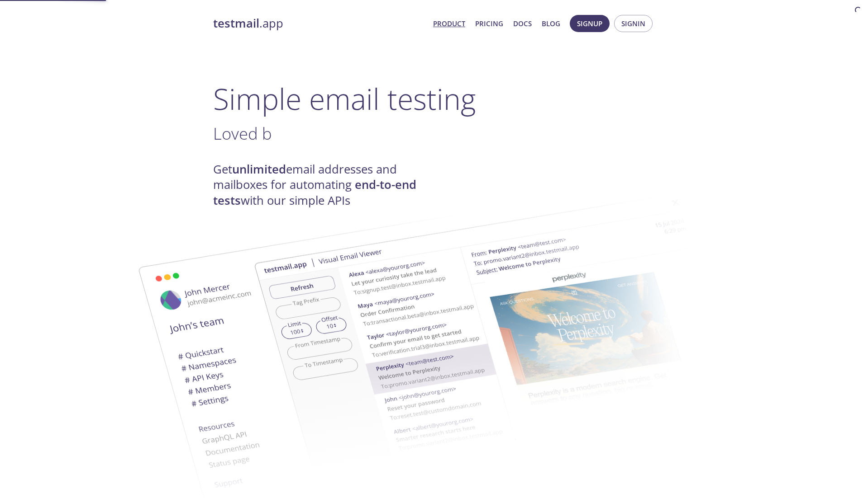 This screenshot has height=498, width=868. I want to click on a: Blog, so click(550, 24).